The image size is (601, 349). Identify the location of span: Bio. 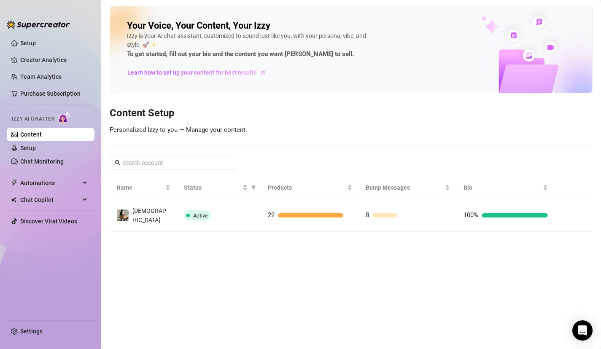
(502, 188).